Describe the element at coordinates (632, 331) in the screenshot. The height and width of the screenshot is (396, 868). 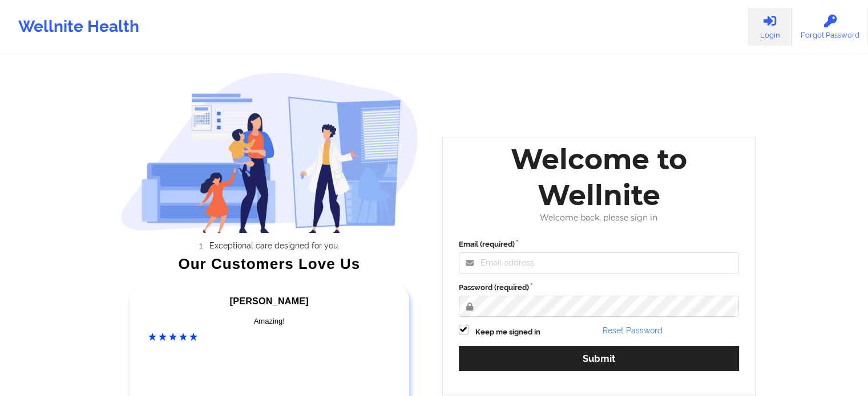
I see `a: Reset Password` at that location.